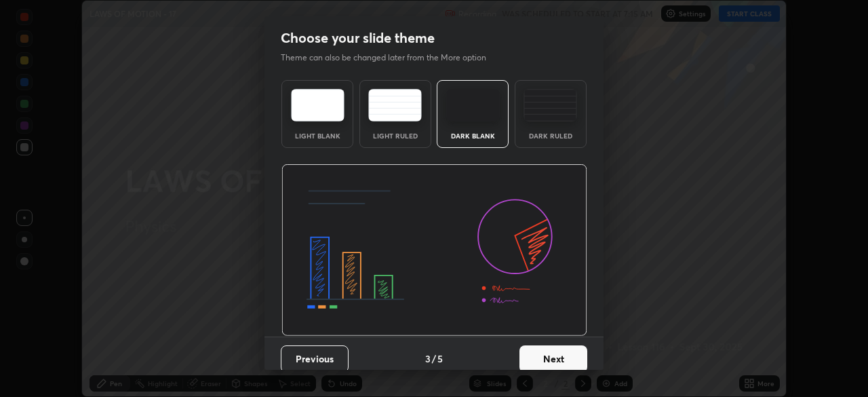  I want to click on div: Dark Ruled, so click(551, 136).